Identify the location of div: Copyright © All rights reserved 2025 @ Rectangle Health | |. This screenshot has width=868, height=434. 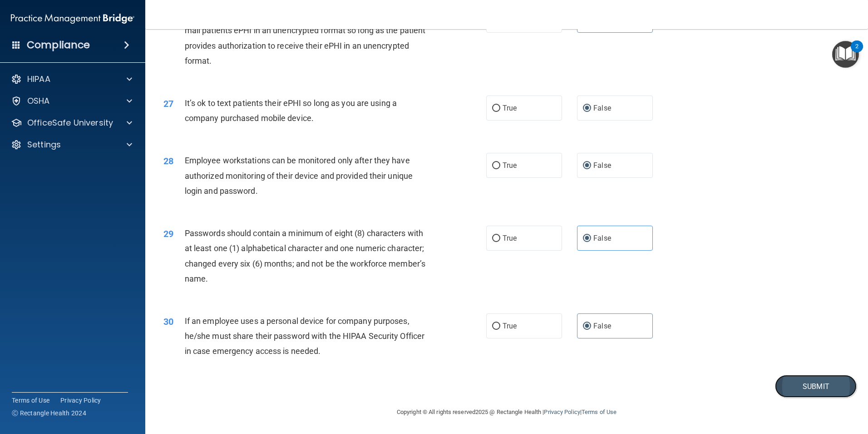
(506, 412).